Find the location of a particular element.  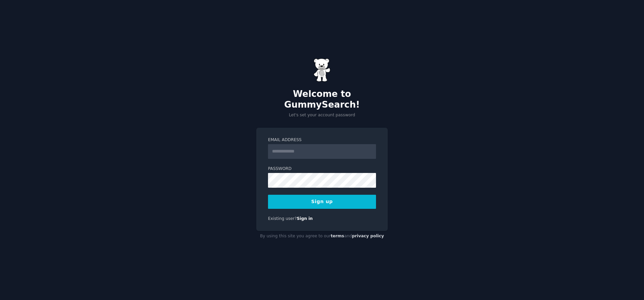

a: privacy policy is located at coordinates (368, 236).